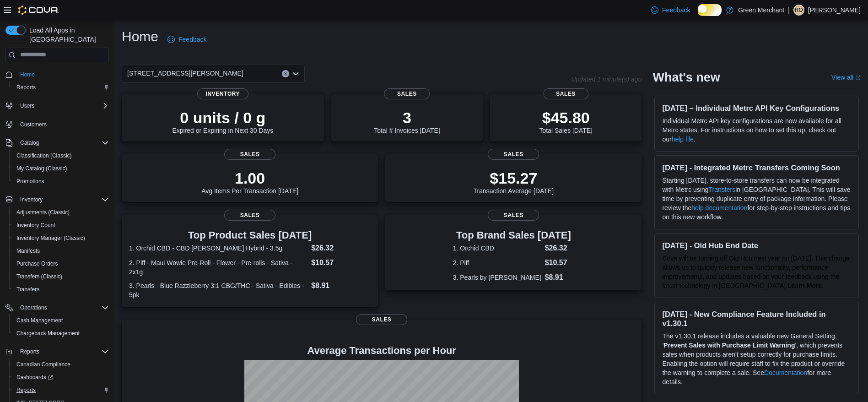  What do you see at coordinates (218, 290) in the screenshot?
I see `dt: 3. Pearls - Blue Razzleberry 3:1 CBG/THC - Sativa - Edibles - 5pk` at bounding box center [218, 290].